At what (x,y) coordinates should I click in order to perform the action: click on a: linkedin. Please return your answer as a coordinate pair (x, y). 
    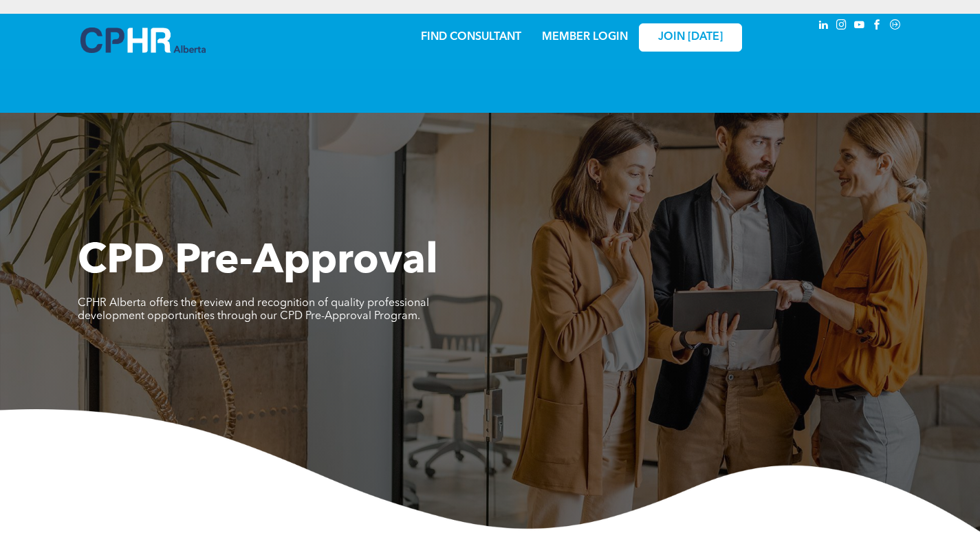
    Looking at the image, I should click on (824, 26).